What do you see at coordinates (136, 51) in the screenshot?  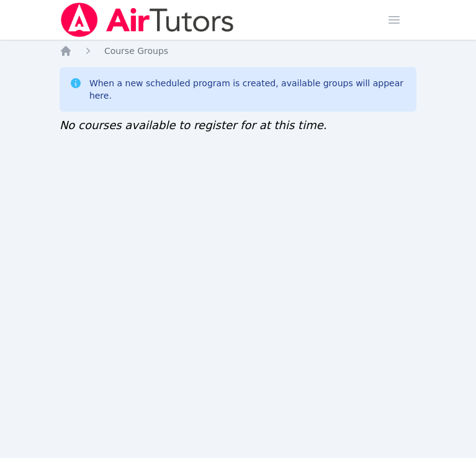 I see `span: Course Groups` at bounding box center [136, 51].